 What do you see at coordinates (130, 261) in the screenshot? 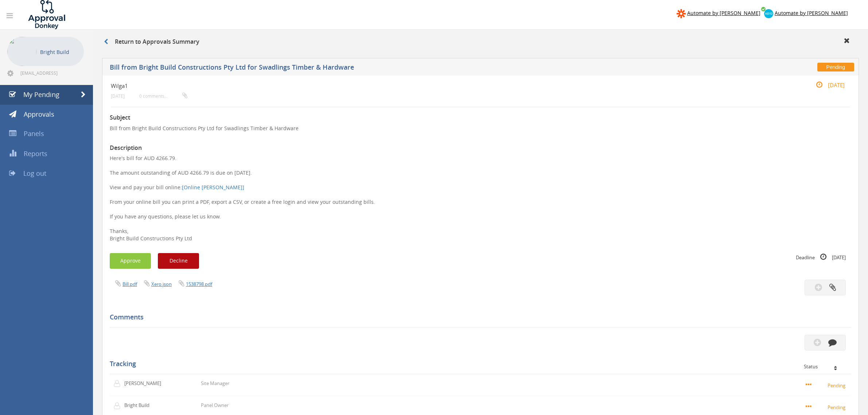
I see `button: Approve` at bounding box center [130, 261].